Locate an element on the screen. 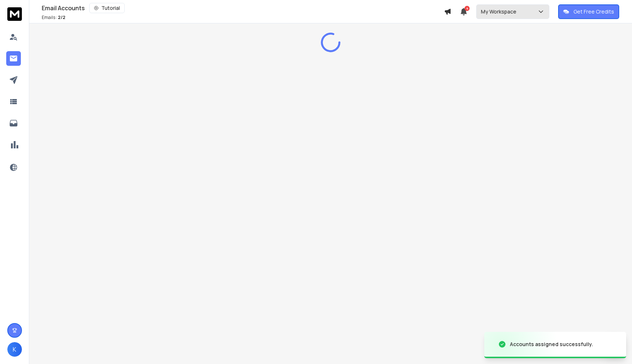 The height and width of the screenshot is (364, 632). button: Tutorial is located at coordinates (107, 8).